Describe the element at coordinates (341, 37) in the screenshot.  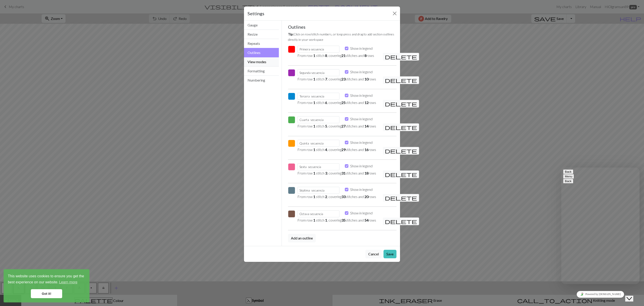
I see `small: Click on row/stitch numbers, or long-press and drag to add section outlines directly in your work...` at that location.